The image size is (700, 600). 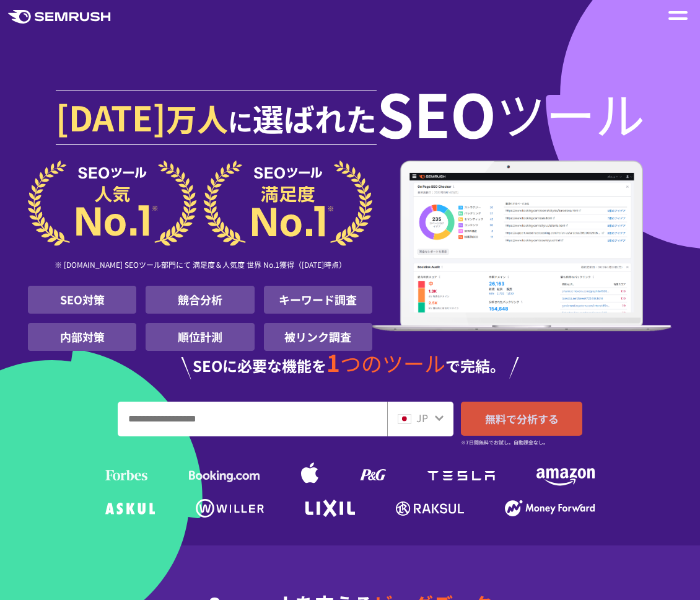 What do you see at coordinates (241, 121) in the screenshot?
I see `span: に` at bounding box center [241, 121].